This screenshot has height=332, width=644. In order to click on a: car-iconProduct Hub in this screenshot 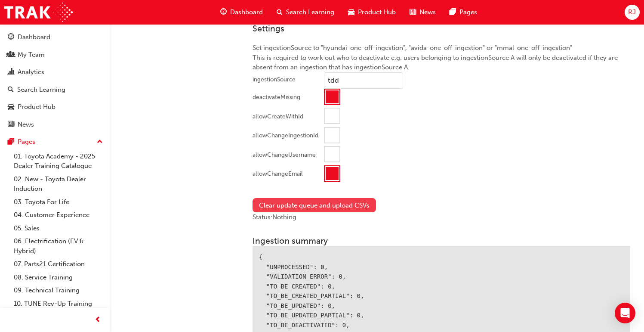, I will do `click(372, 12)`.